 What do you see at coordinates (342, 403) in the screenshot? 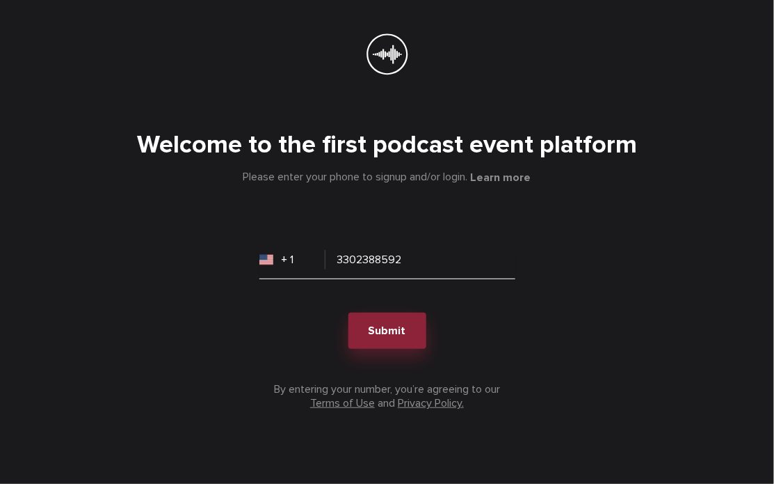
I see `a: Terms of Use` at bounding box center [342, 403].